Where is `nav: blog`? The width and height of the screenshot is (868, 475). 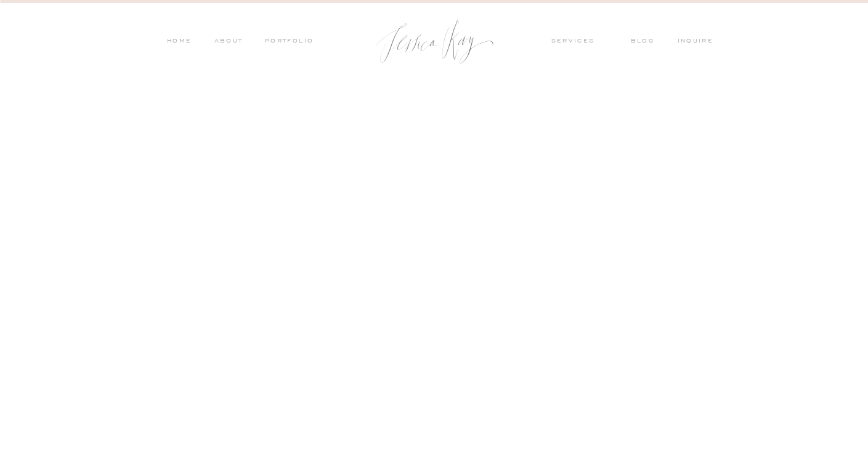
nav: blog is located at coordinates (647, 42).